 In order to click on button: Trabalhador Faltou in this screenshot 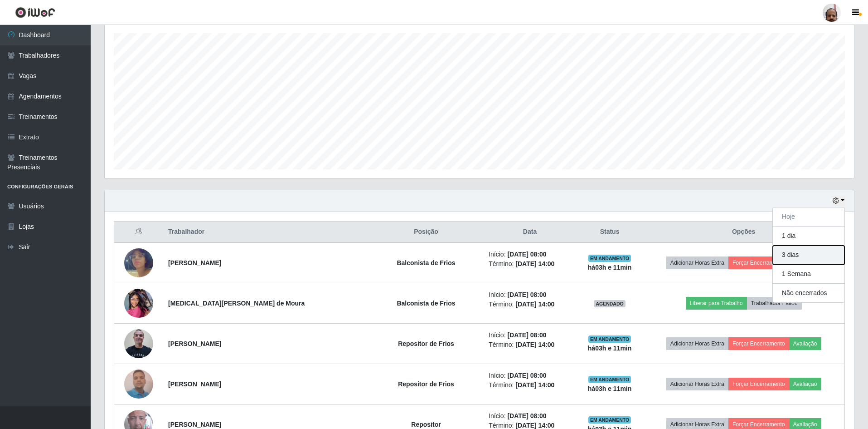, I will do `click(774, 303)`.